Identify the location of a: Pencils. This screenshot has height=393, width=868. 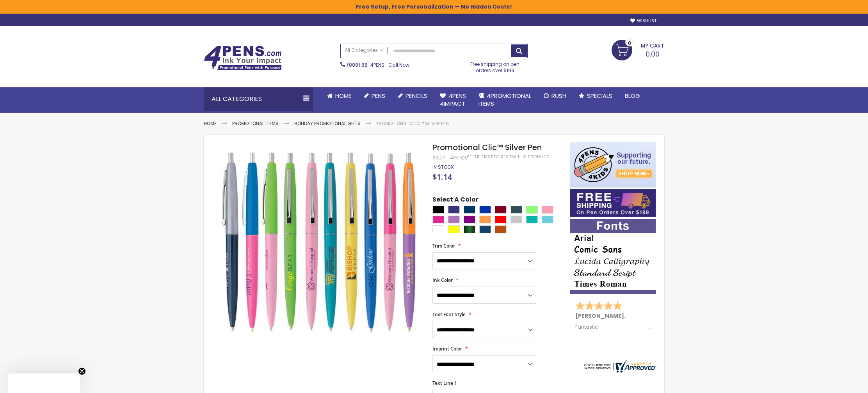
(412, 96).